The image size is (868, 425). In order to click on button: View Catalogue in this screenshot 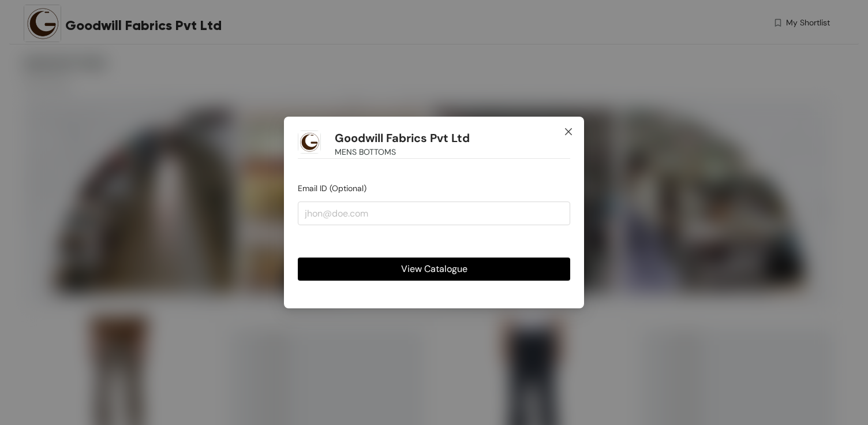, I will do `click(434, 270)`.